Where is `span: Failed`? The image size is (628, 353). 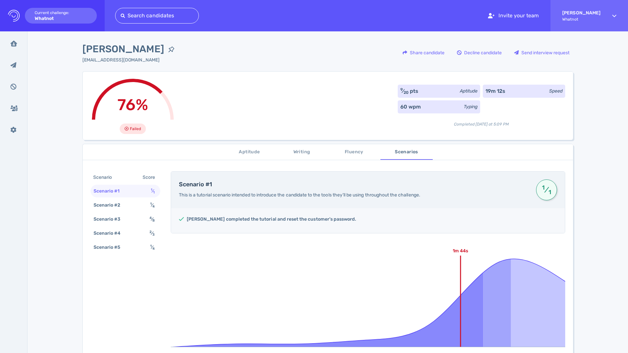 span: Failed is located at coordinates (136, 129).